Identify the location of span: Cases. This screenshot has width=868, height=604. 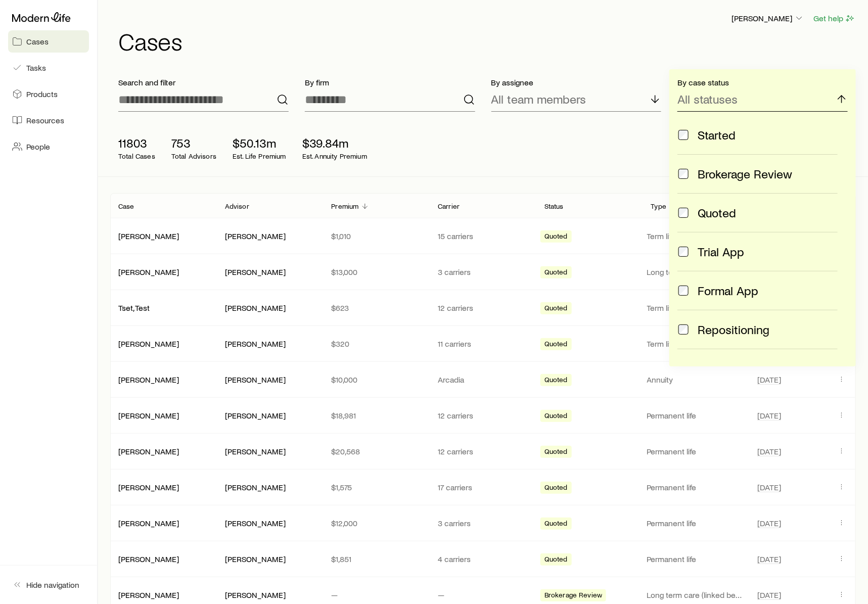
(37, 42).